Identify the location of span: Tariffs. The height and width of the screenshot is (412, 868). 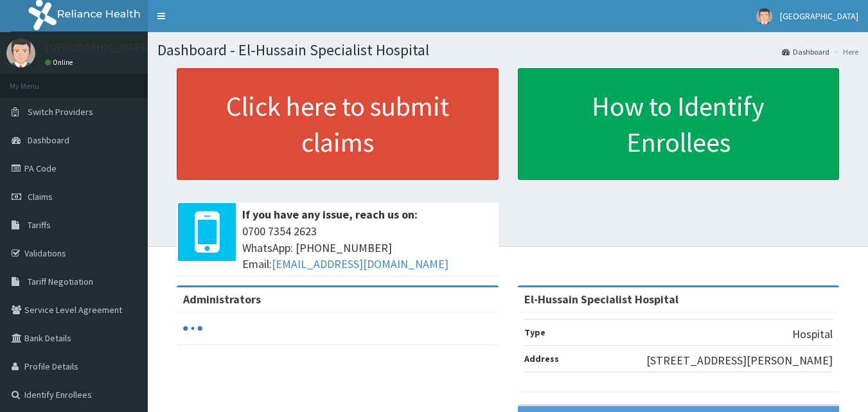
(39, 225).